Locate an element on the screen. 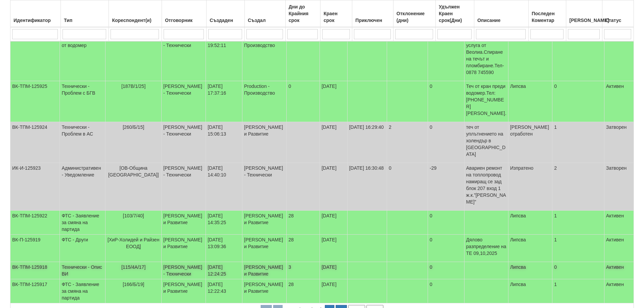 This screenshot has width=644, height=308. div: Описание is located at coordinates (501, 20).